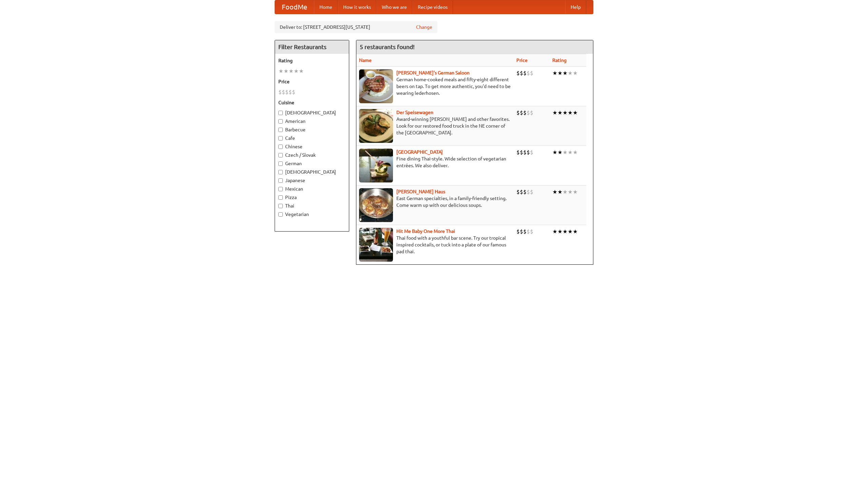  Describe the element at coordinates (425, 231) in the screenshot. I see `b: Hit Me Baby One More Thai` at that location.